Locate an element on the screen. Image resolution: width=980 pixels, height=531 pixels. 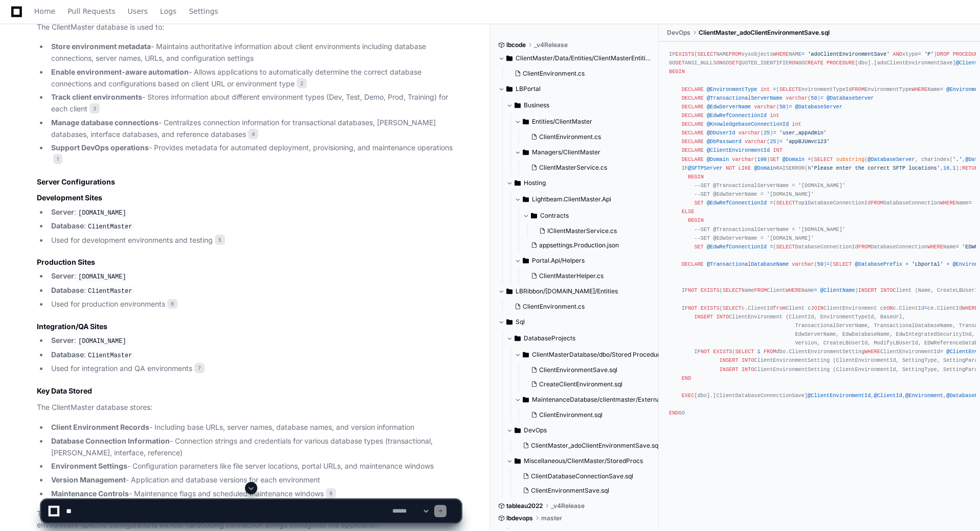
span: ClientEnvironmentSave.sql is located at coordinates (578, 370).